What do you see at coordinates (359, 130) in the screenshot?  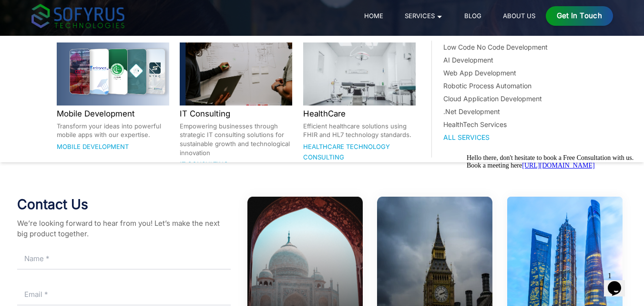 I see `p: Efficient healthcare solutions using FHIR and HL7 technology standards.` at bounding box center [359, 130].